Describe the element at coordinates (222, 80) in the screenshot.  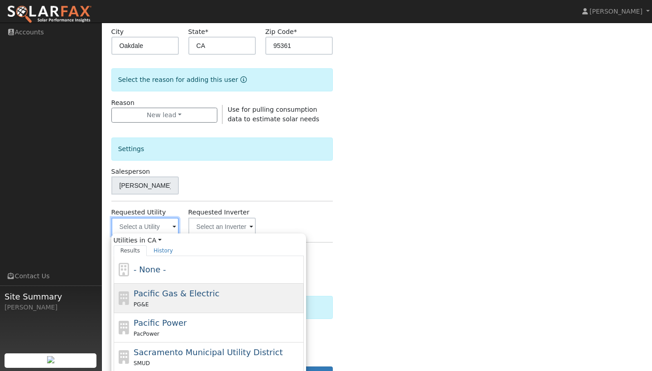
I see `div: Select the reason for adding this user` at that location.